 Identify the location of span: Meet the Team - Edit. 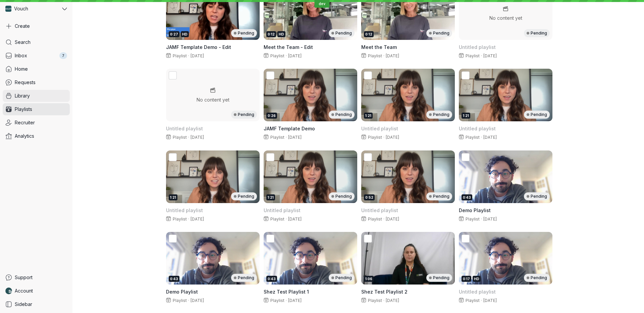
(288, 47).